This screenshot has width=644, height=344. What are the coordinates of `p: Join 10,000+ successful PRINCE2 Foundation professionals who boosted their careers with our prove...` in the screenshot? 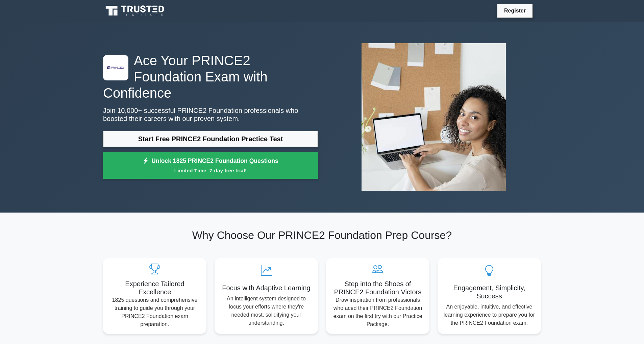 It's located at (210, 114).